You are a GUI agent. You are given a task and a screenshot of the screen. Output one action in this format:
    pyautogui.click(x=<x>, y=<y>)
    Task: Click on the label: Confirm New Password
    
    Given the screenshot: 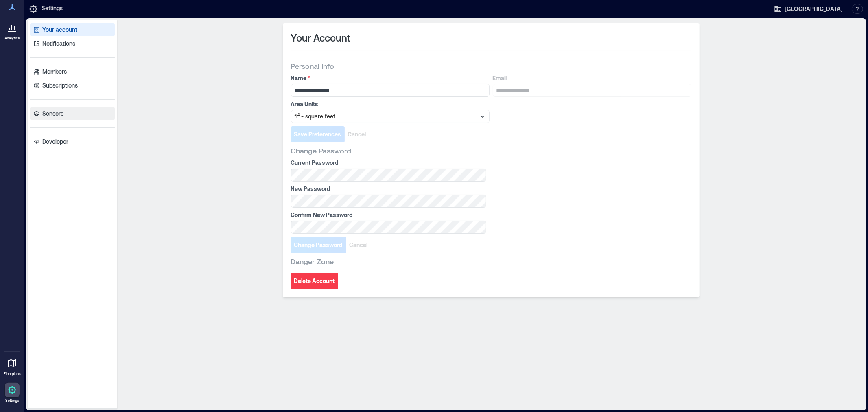 What is the action you would take?
    pyautogui.click(x=388, y=214)
    